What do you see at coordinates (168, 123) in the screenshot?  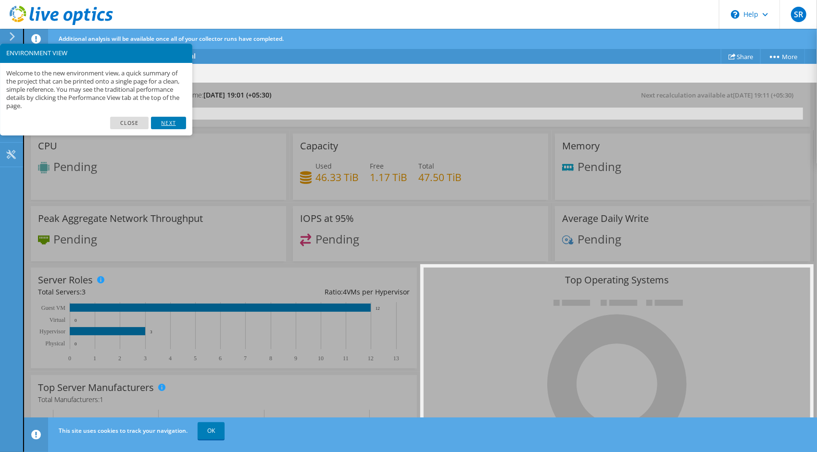 I see `a: Next` at bounding box center [168, 123].